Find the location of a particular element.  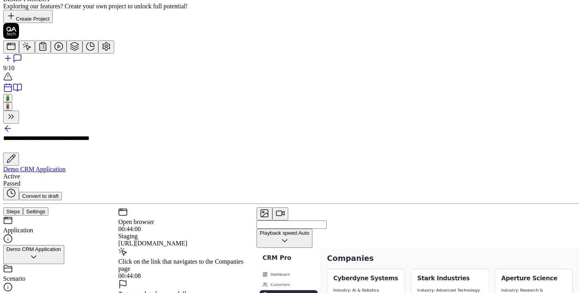

div: Playback speed: is located at coordinates (284, 233).